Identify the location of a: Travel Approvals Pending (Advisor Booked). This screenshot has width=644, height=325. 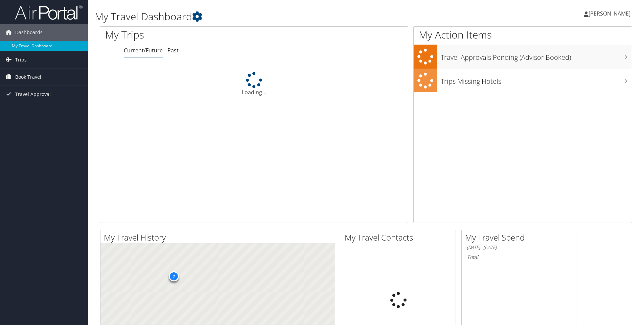
(522, 56).